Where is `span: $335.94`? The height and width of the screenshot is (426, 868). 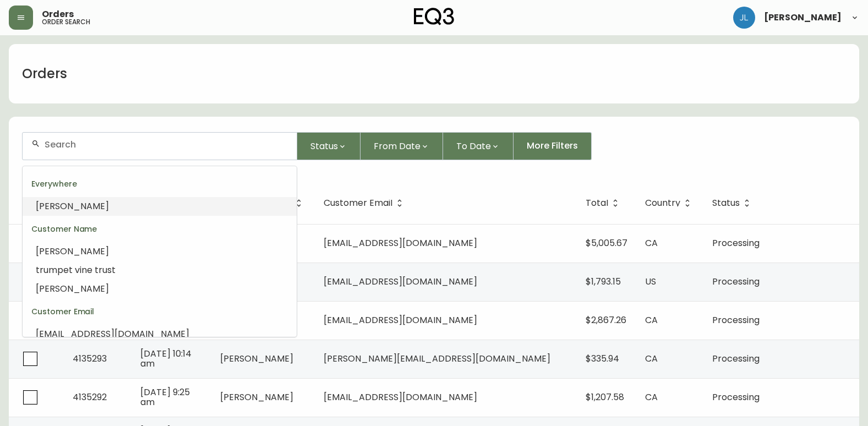 span: $335.94 is located at coordinates (602, 358).